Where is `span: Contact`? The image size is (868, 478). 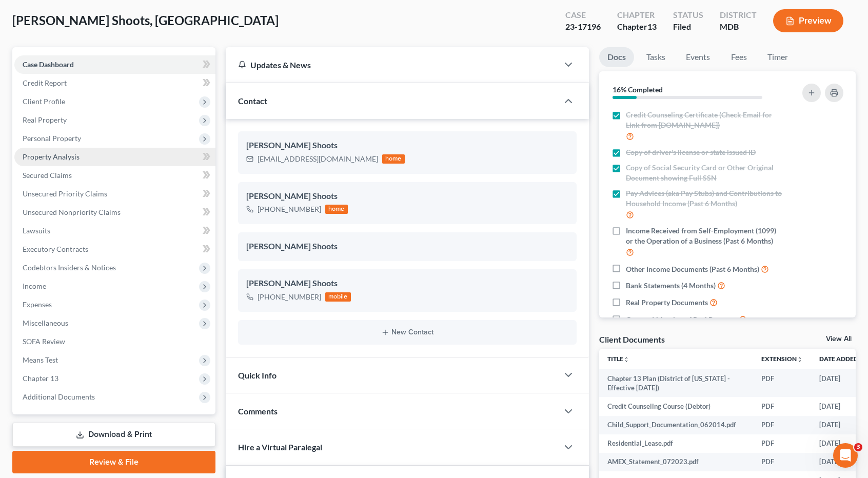
span: Contact is located at coordinates (252, 100).